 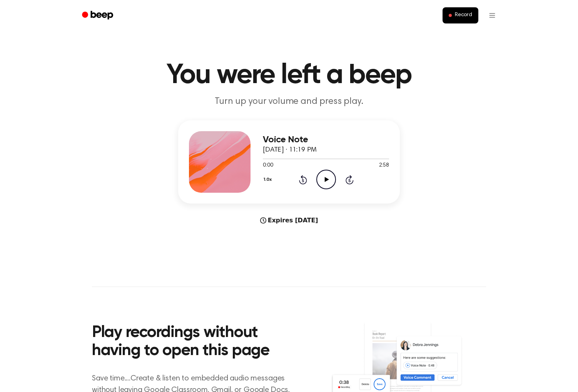 I want to click on span: 2:58, so click(x=384, y=165).